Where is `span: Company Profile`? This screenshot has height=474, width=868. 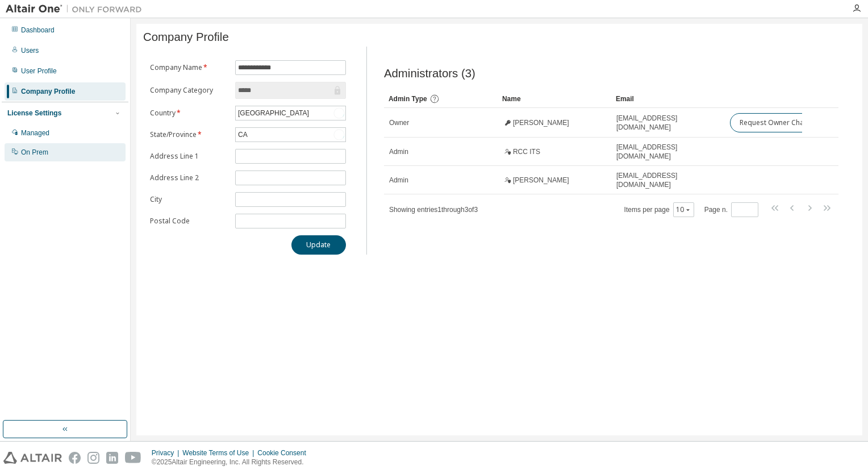
span: Company Profile is located at coordinates (186, 37).